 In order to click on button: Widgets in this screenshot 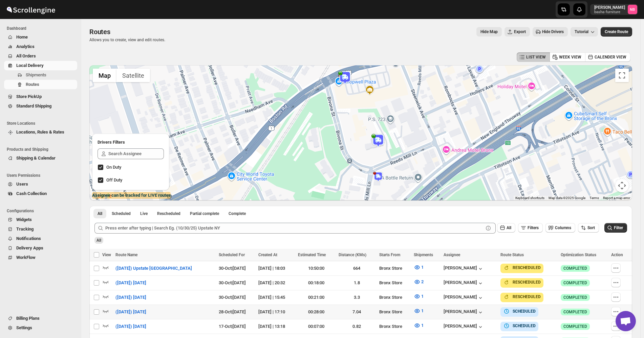, I will do `click(40, 220)`.